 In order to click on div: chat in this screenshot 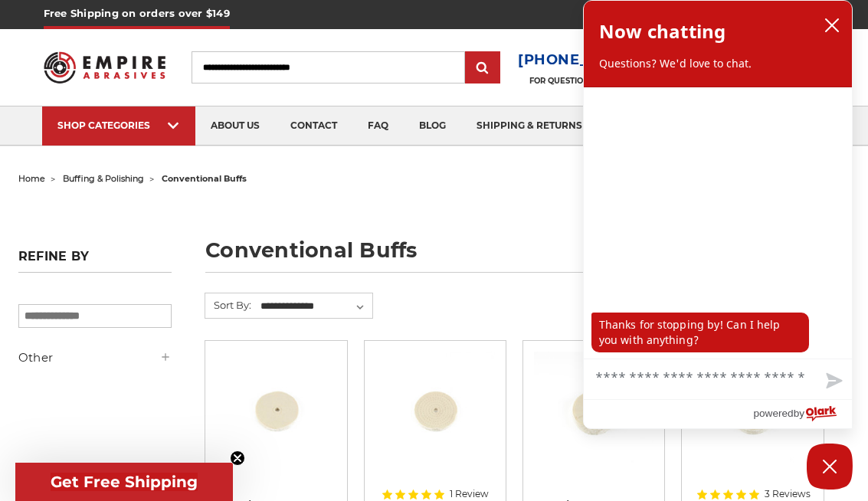, I will do `click(718, 223)`.